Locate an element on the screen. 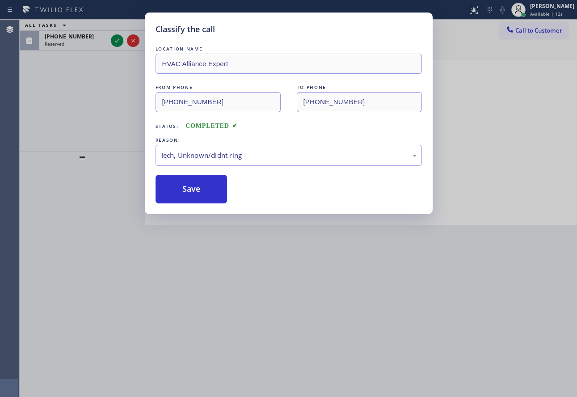 The width and height of the screenshot is (577, 397). div: FROM PHONE is located at coordinates (218, 87).